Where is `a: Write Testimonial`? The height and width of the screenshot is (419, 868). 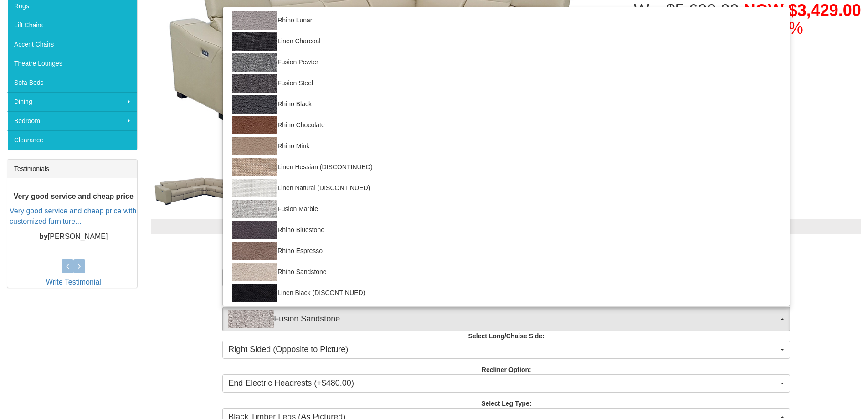
a: Write Testimonial is located at coordinates (73, 281).